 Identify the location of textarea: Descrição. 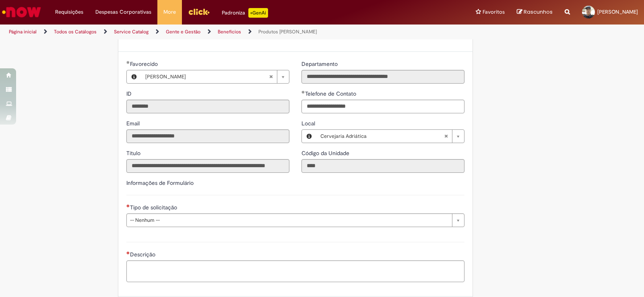
(295, 271).